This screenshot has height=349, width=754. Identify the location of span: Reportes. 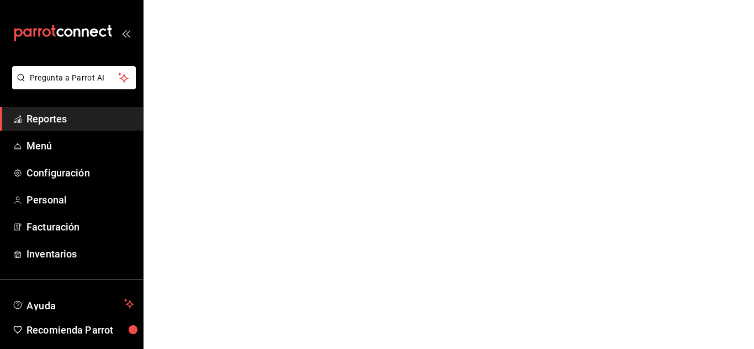
(80, 119).